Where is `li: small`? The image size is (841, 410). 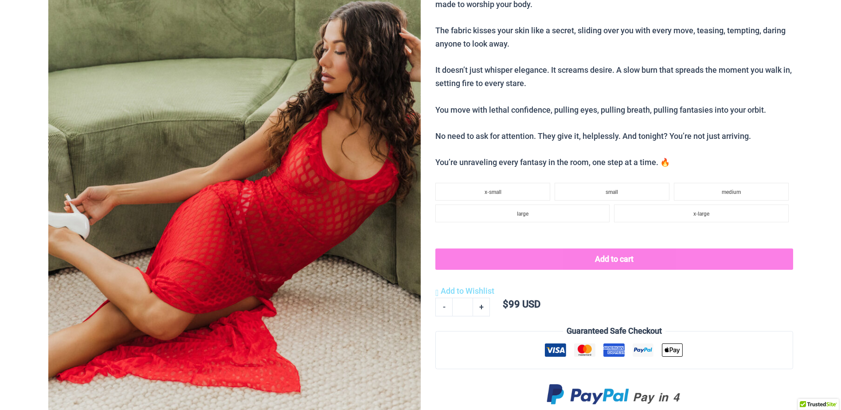 li: small is located at coordinates (612, 192).